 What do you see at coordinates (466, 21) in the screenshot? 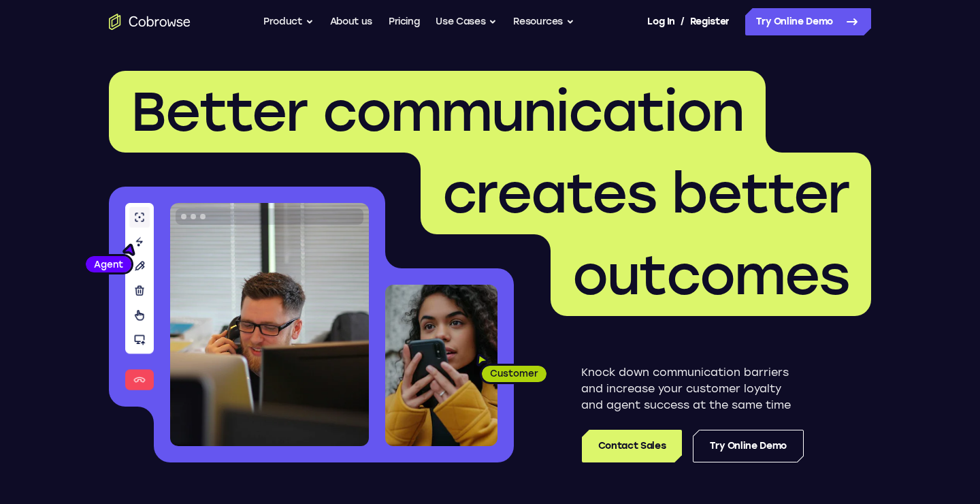
I see `button: Use Cases` at bounding box center [466, 21].